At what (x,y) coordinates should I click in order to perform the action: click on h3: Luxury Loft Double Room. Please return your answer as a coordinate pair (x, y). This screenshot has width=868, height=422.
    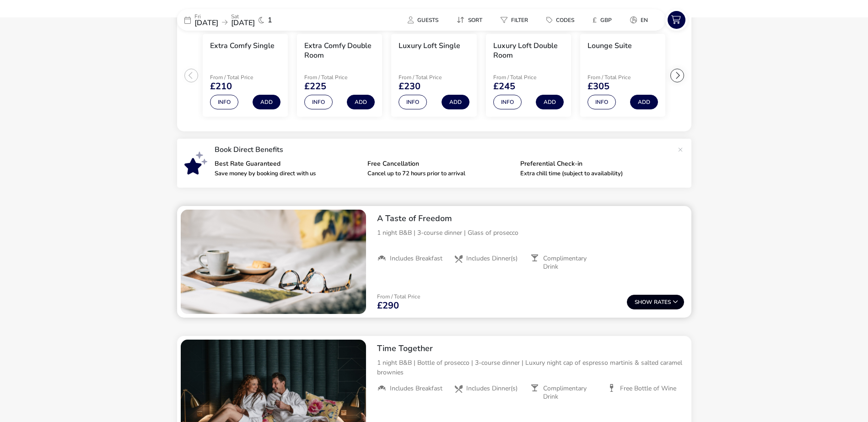
    Looking at the image, I should click on (529, 51).